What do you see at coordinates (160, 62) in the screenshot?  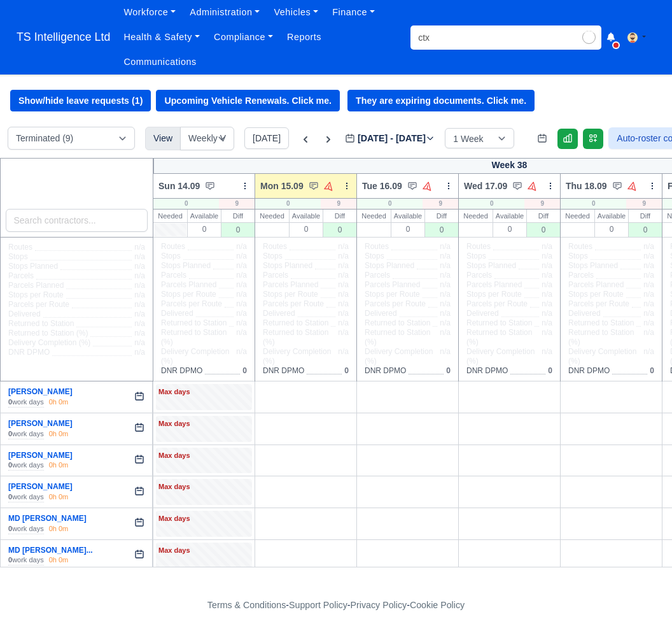 I see `a: Communications` at bounding box center [160, 62].